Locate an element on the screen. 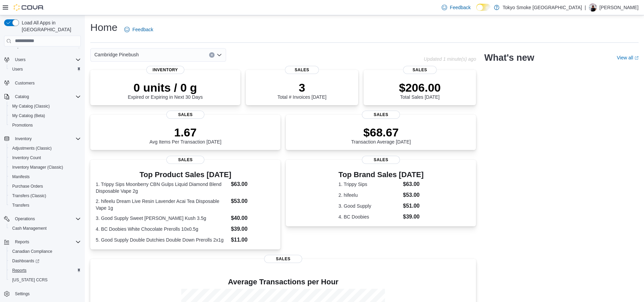 This screenshot has height=302, width=644. span: Transfers (Classic) is located at coordinates (29, 196).